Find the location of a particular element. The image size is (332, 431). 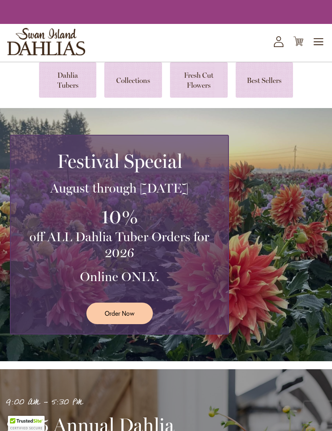

h3: 10% is located at coordinates (120, 216).